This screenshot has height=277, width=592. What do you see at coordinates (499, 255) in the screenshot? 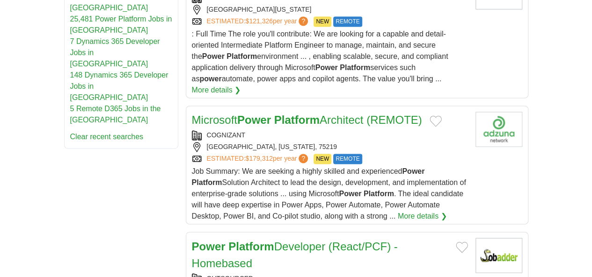
I see `img: Company logo` at bounding box center [499, 255].